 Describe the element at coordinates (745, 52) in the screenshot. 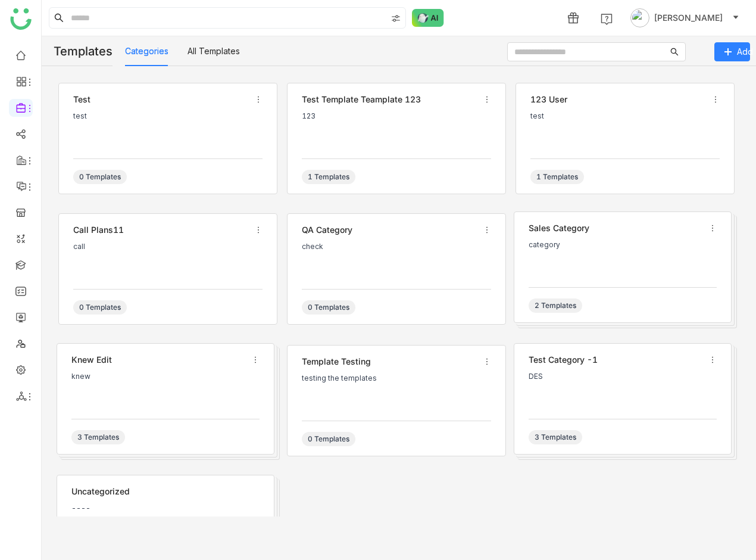

I see `span: Add` at that location.